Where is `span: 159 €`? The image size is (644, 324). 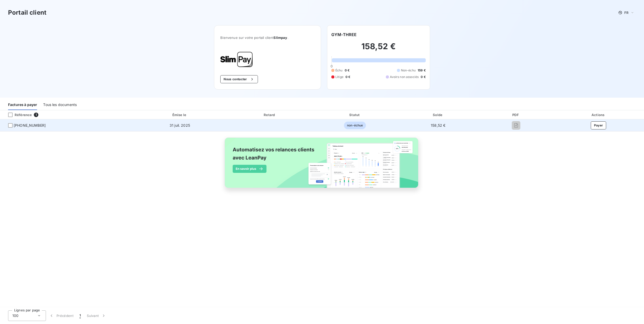 span: 159 € is located at coordinates (422, 71).